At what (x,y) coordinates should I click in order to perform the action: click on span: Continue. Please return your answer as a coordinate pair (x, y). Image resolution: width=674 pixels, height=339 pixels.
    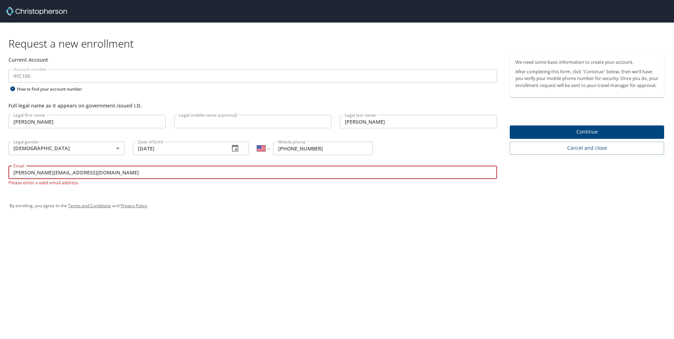
    Looking at the image, I should click on (587, 132).